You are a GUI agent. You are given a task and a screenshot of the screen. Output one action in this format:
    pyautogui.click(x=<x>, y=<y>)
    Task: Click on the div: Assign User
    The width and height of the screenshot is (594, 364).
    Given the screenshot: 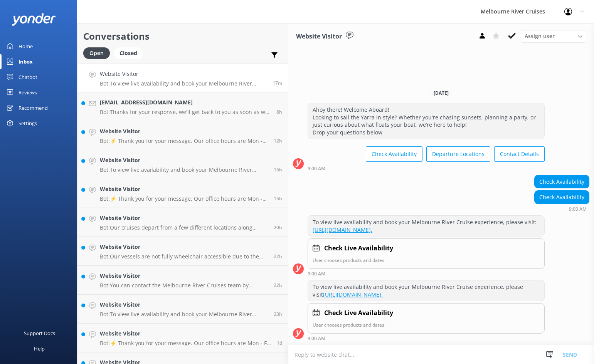 What is the action you would take?
    pyautogui.click(x=554, y=36)
    